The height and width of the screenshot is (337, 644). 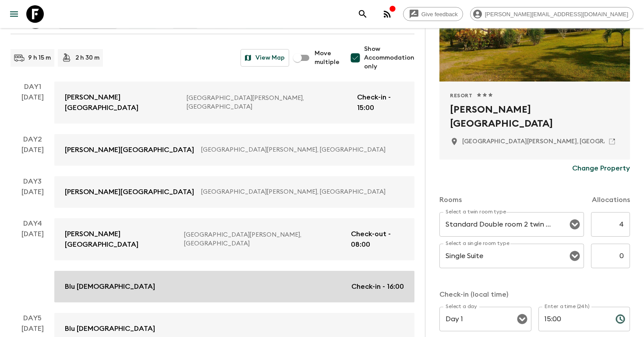 I want to click on label: Enter a time (24h), so click(x=567, y=306).